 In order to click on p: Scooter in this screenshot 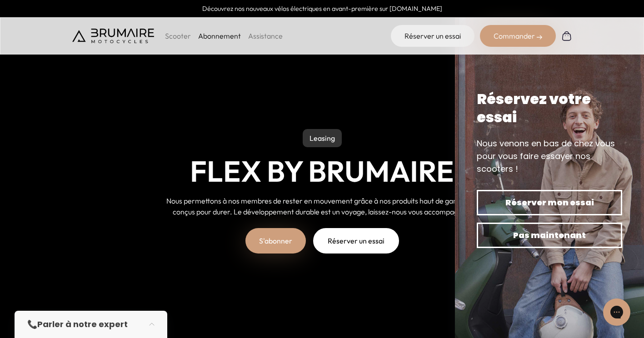, I will do `click(178, 36)`.